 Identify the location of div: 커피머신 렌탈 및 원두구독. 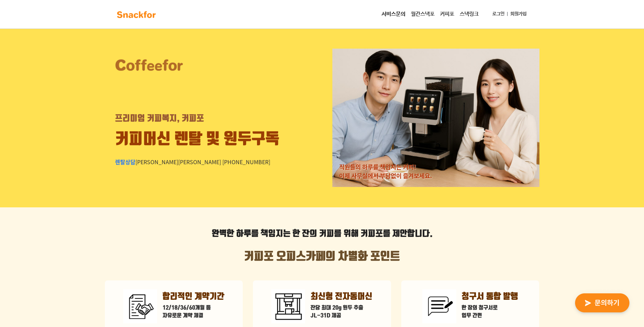
(197, 140).